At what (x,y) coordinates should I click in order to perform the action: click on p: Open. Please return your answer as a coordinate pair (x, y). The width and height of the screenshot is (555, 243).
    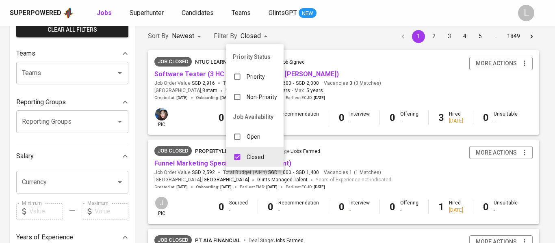
    Looking at the image, I should click on (254, 137).